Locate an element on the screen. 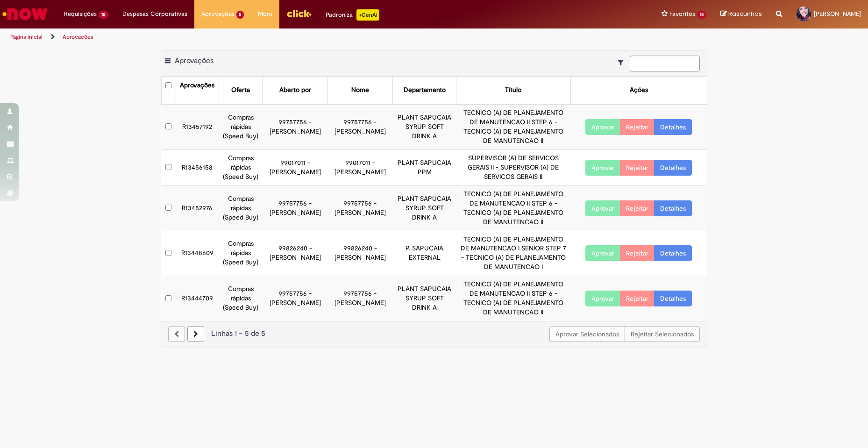 This screenshot has width=868, height=448. div: Aprovações is located at coordinates (197, 86).